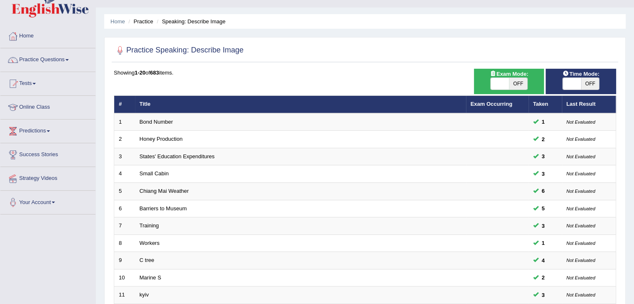  I want to click on a: Bond Number, so click(156, 122).